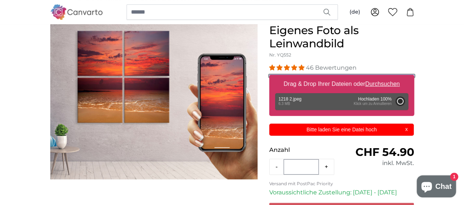  Describe the element at coordinates (436, 187) in the screenshot. I see `inbox-online-store-chat: Onlineshop-Chat von Shopify` at that location.